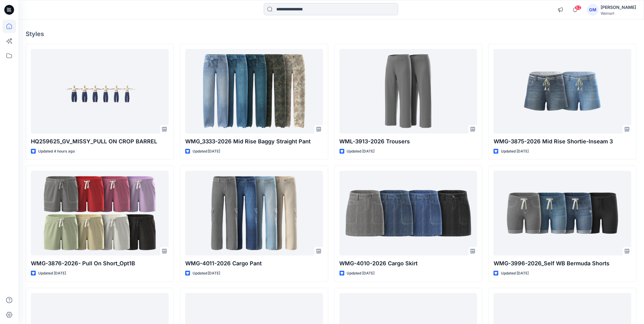 The width and height of the screenshot is (644, 324). Describe the element at coordinates (254, 91) in the screenshot. I see `a: WMG_3333-2026 Mid Rise Baggy Straight Pant` at that location.